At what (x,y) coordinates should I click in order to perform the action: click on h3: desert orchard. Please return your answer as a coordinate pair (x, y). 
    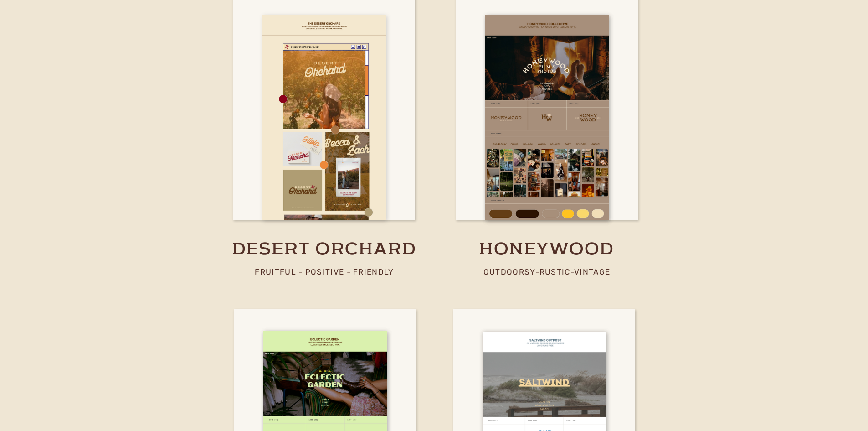
    Looking at the image, I should click on (324, 250).